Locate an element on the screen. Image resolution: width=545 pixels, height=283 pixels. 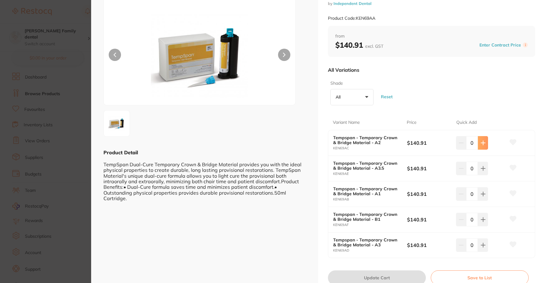
small: KEN69AD is located at coordinates (370, 250).